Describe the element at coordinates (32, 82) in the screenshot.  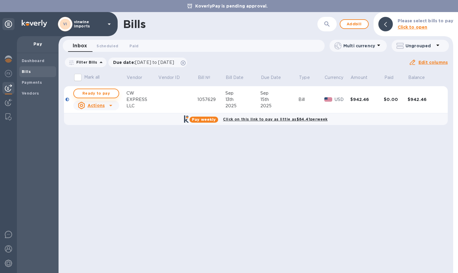
I see `b: Payments` at that location.